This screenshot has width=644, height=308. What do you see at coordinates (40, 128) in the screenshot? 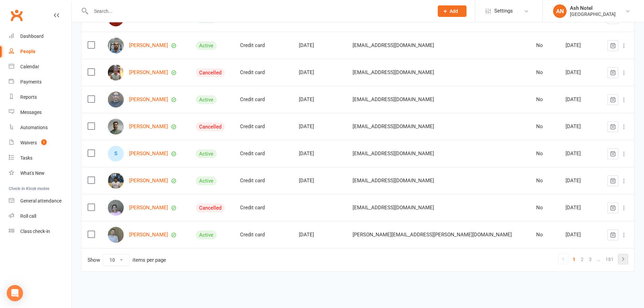
I see `a: Automations` at bounding box center [40, 128].